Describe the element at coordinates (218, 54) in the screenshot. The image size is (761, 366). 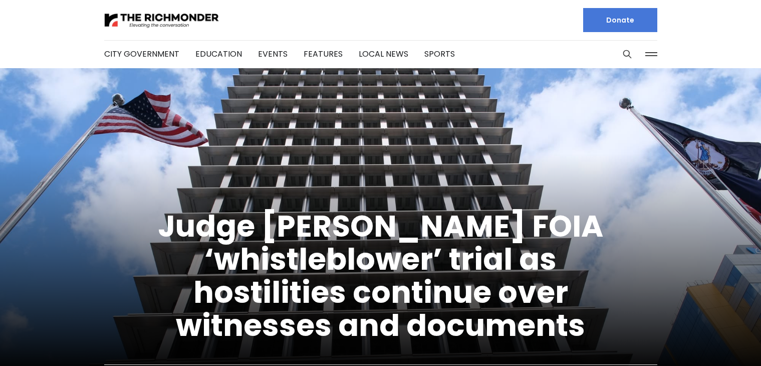
I see `a: Education` at that location.